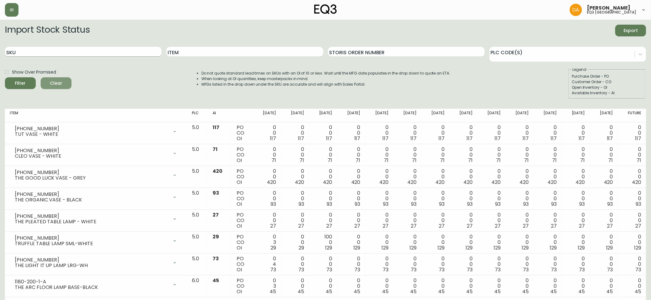 The width and height of the screenshot is (651, 300). I want to click on span: Clear, so click(56, 83).